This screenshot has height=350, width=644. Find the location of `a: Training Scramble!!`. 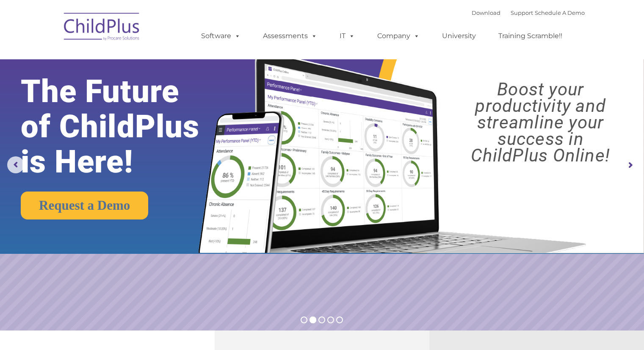

a: Training Scramble!! is located at coordinates (530, 36).